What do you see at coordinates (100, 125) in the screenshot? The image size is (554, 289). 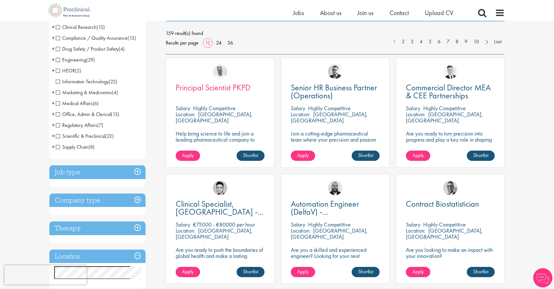 I see `span: (7)` at bounding box center [100, 125].